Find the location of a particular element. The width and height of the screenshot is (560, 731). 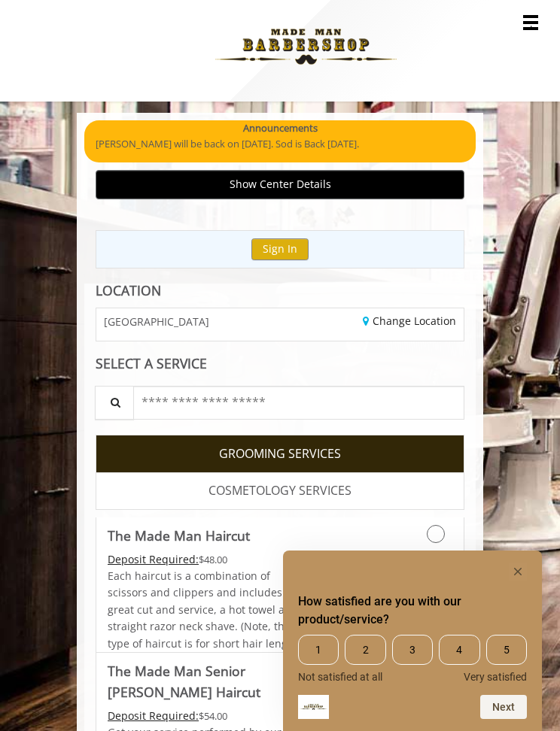

h2: How satisfied are you with our product/service? Select an option from 1 to 5, with 1 being Not sa... is located at coordinates (412, 611).